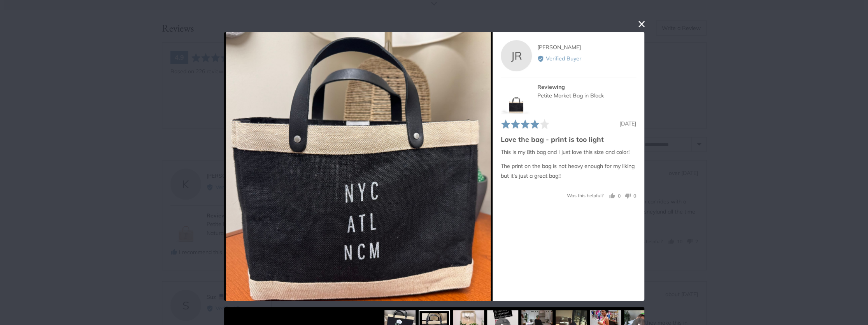 This screenshot has height=325, width=868. I want to click on button: Yes, so click(615, 195).